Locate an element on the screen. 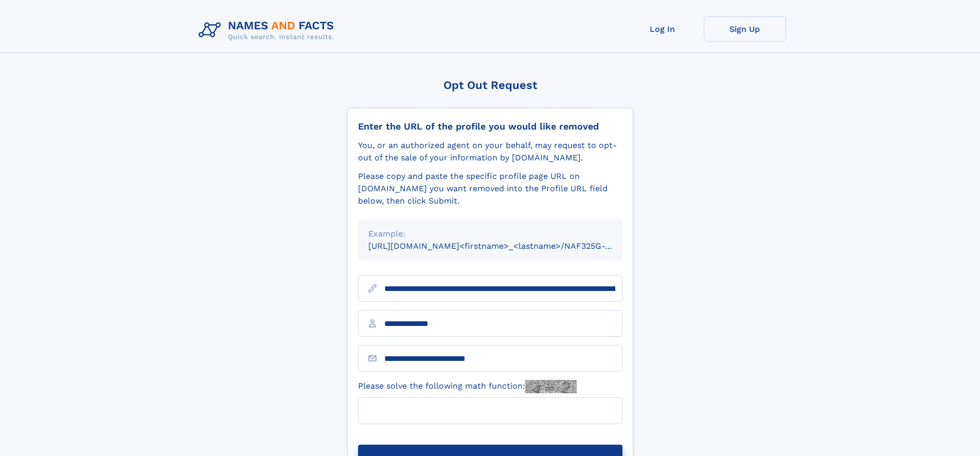 Image resolution: width=980 pixels, height=456 pixels. a: Sign Up is located at coordinates (745, 29).